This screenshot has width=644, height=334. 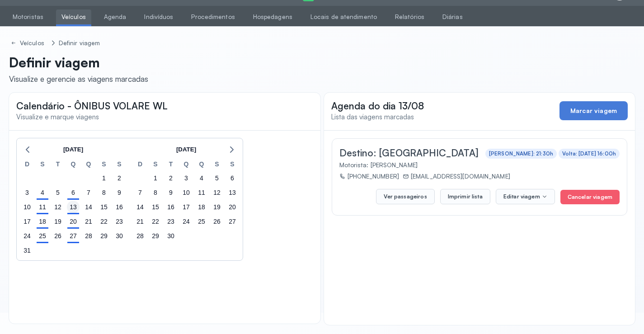 What do you see at coordinates (119, 192) in the screenshot?
I see `div: sábado, 9 de ago. de 2025` at bounding box center [119, 192].